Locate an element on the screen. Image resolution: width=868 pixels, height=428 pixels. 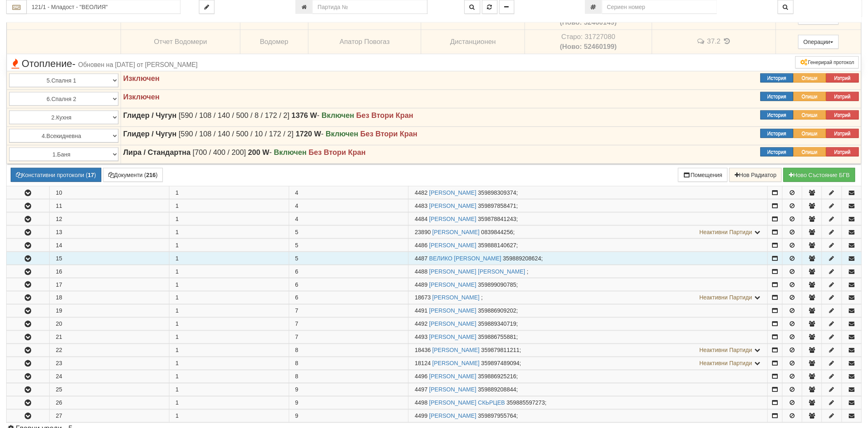
button: Операции is located at coordinates (819, 42).